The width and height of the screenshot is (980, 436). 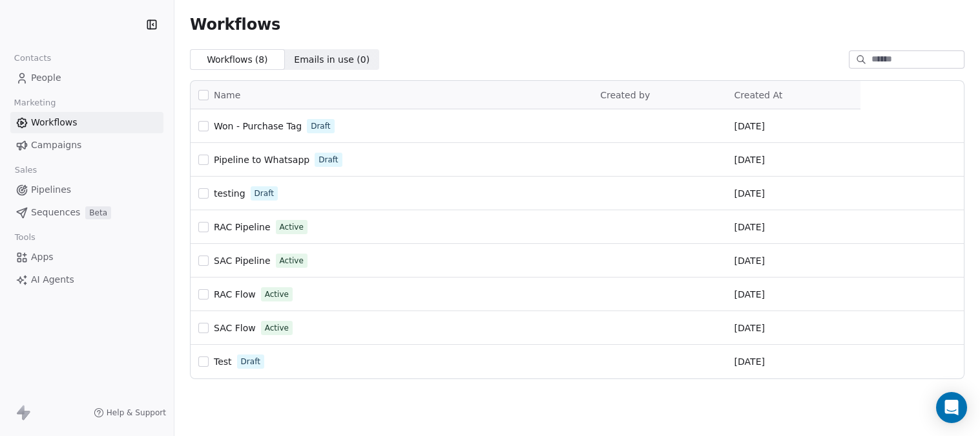 I want to click on span: Marketing, so click(x=35, y=102).